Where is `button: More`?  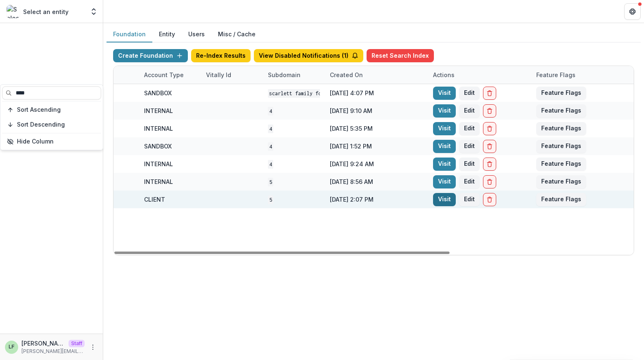 button: More is located at coordinates (93, 347).